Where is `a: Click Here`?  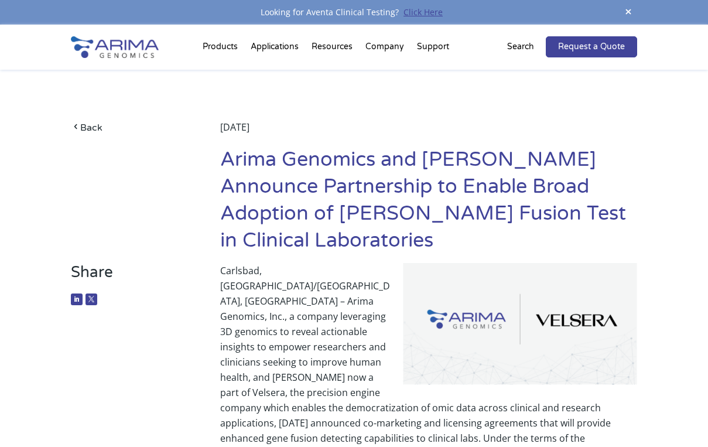
a: Click Here is located at coordinates (423, 12).